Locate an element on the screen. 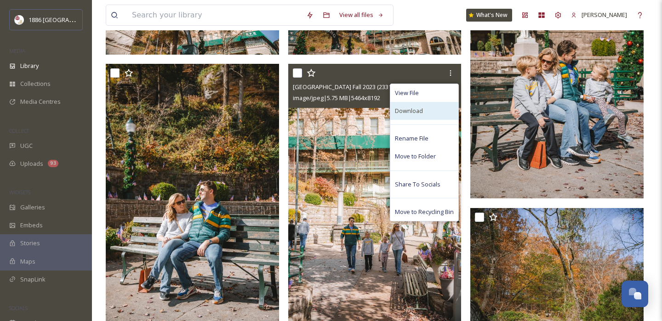 This screenshot has width=662, height=321. span: COLLECT is located at coordinates (19, 131).